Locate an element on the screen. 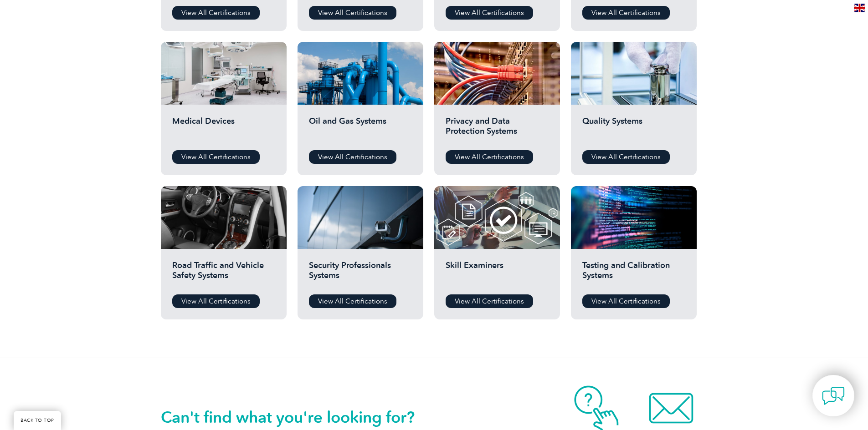 The width and height of the screenshot is (868, 430). img: en is located at coordinates (858, 8).